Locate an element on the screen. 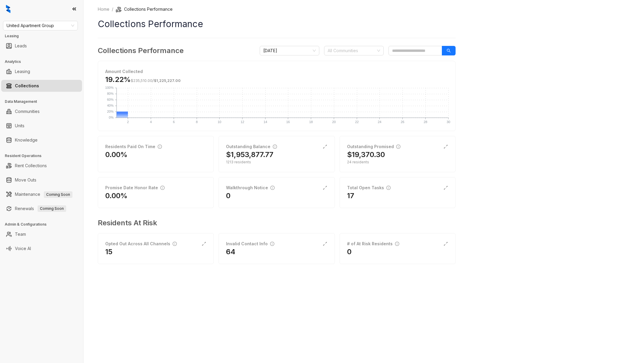 This screenshot has width=644, height=363. span: $235,510.00 is located at coordinates (141, 80).